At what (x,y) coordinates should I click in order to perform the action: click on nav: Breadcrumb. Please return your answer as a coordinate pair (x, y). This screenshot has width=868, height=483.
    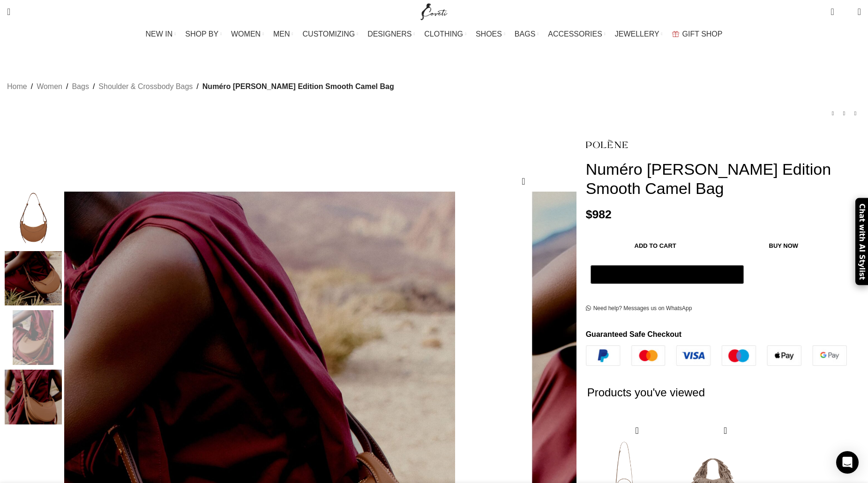
    Looking at the image, I should click on (201, 87).